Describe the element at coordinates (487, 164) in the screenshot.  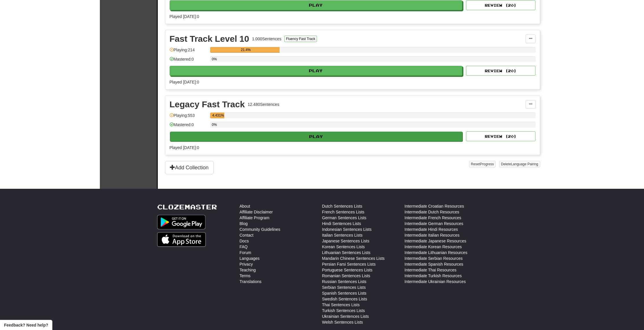
I see `span: Progress` at that location.